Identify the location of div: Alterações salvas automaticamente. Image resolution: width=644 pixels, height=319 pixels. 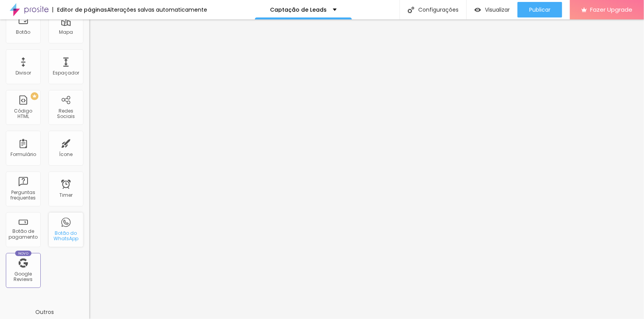
(157, 10).